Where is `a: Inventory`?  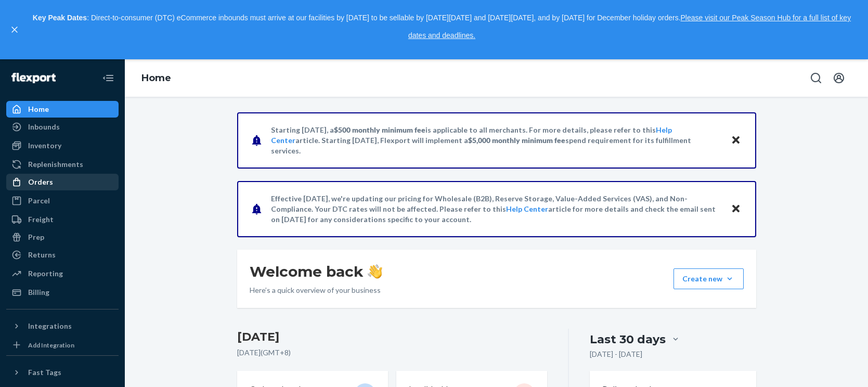
a: Inventory is located at coordinates (62, 145).